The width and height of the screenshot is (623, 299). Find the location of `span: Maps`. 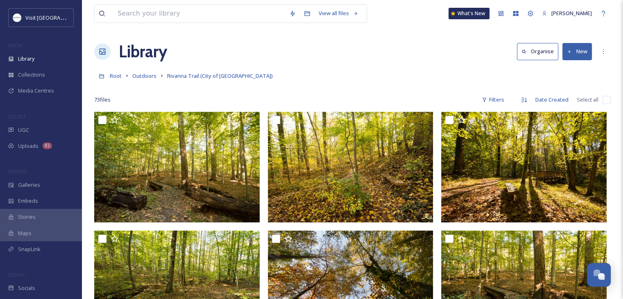

span: Maps is located at coordinates (25, 233).